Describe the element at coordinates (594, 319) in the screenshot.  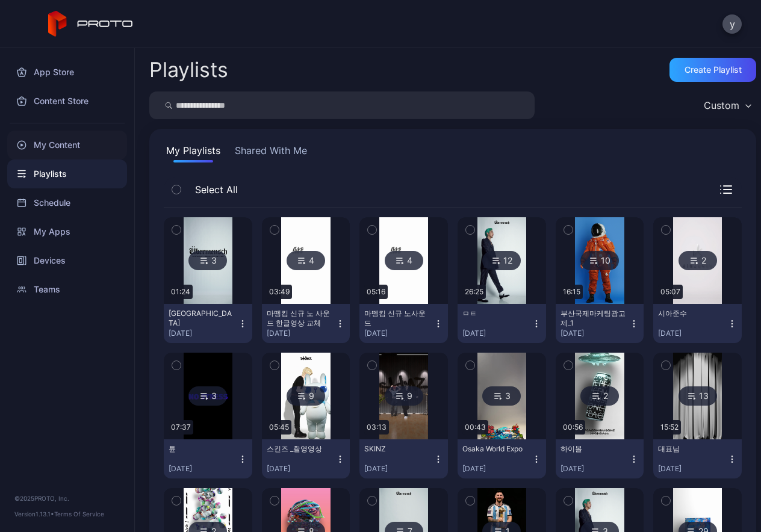
I see `div: 부산국제마케팅광고제_1` at that location.